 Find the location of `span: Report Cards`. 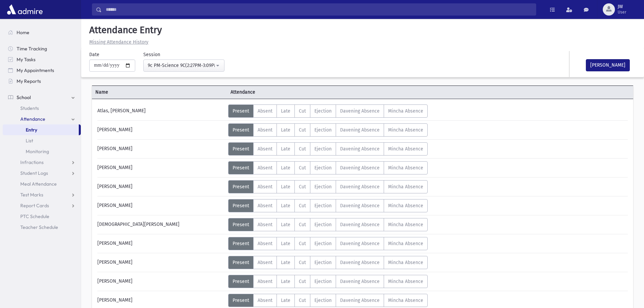

span: Report Cards is located at coordinates (34, 205).